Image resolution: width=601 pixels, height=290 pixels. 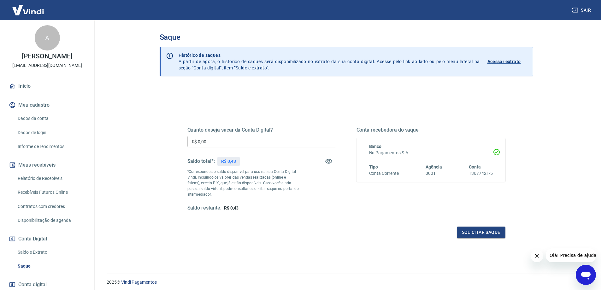 I want to click on a: Relatório de Recebíveis, so click(x=51, y=178).